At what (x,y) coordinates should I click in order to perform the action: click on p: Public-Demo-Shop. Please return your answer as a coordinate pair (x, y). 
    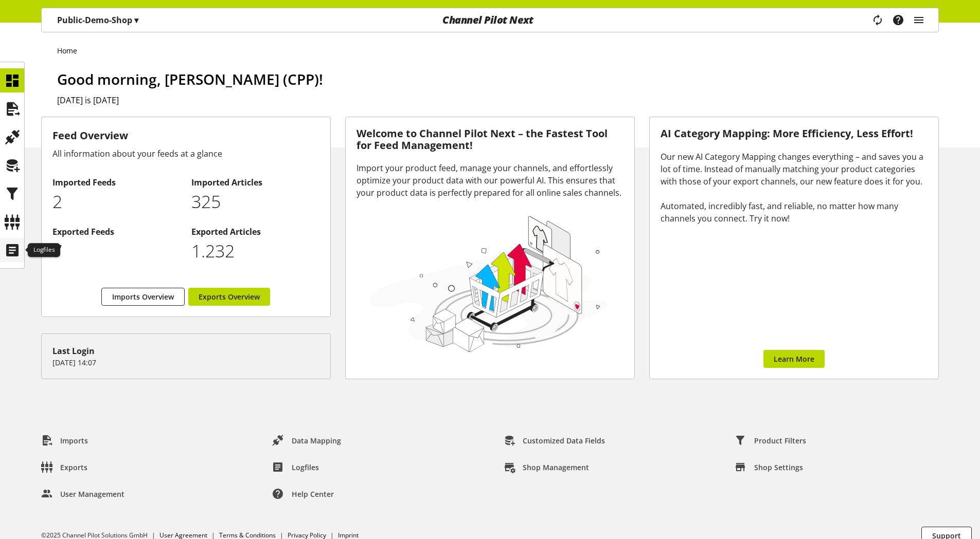
    Looking at the image, I should click on (98, 20).